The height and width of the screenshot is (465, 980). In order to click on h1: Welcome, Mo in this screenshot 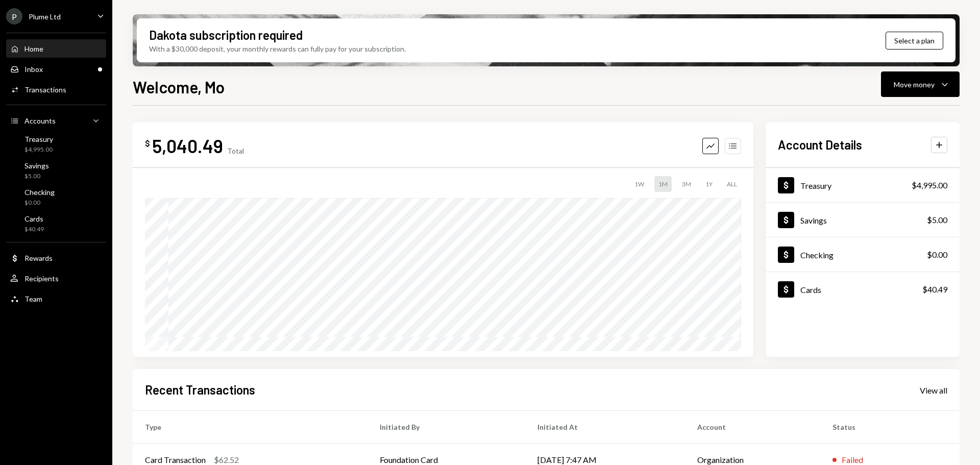, I will do `click(178, 87)`.